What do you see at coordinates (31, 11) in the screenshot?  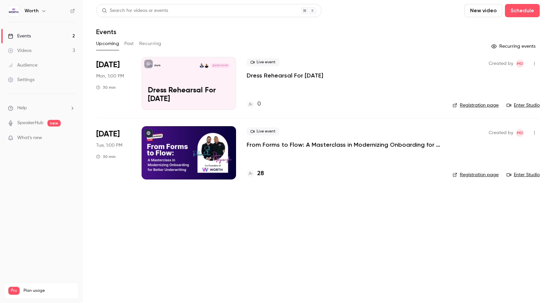 I see `h6: Worth` at bounding box center [31, 11].